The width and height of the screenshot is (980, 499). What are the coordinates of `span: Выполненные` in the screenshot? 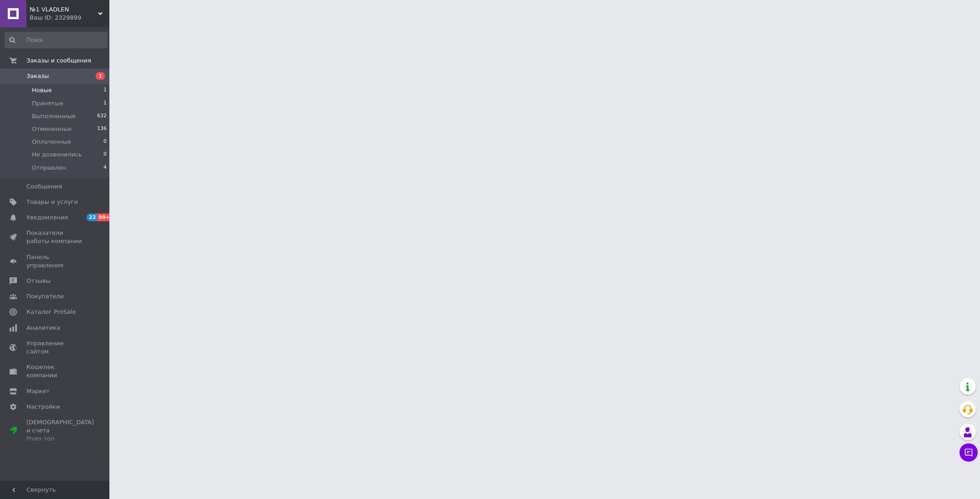 It's located at (53, 116).